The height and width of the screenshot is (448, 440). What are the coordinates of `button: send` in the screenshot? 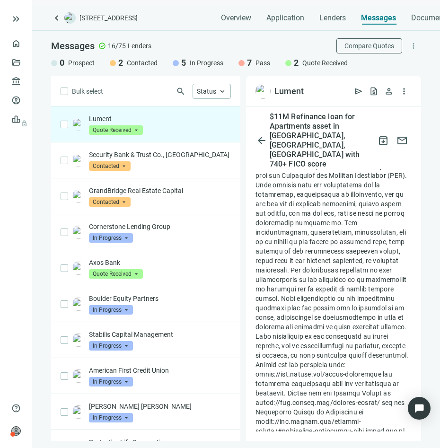 It's located at (358, 91).